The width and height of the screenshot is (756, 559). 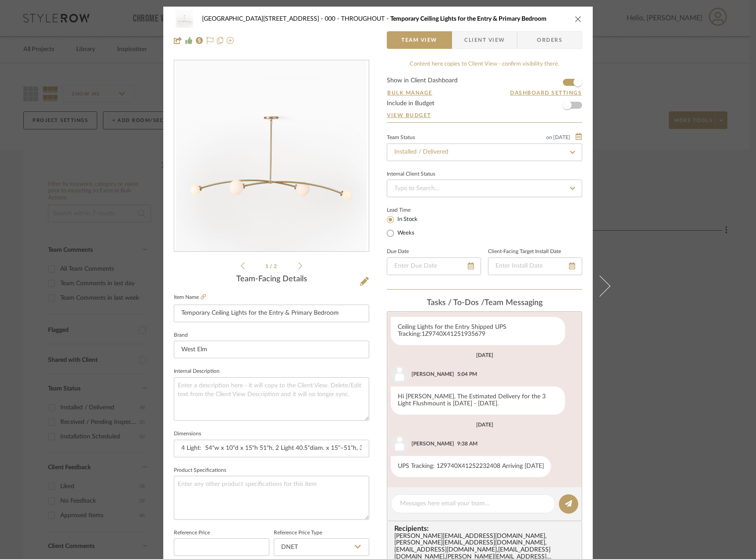 What do you see at coordinates (181, 335) in the screenshot?
I see `label: Brand` at bounding box center [181, 335].